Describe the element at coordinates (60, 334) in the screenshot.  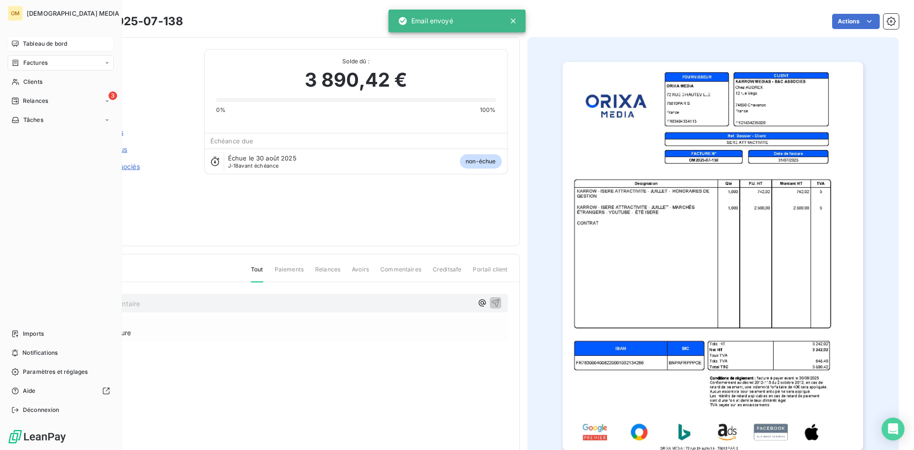
I see `a: Imports` at that location.